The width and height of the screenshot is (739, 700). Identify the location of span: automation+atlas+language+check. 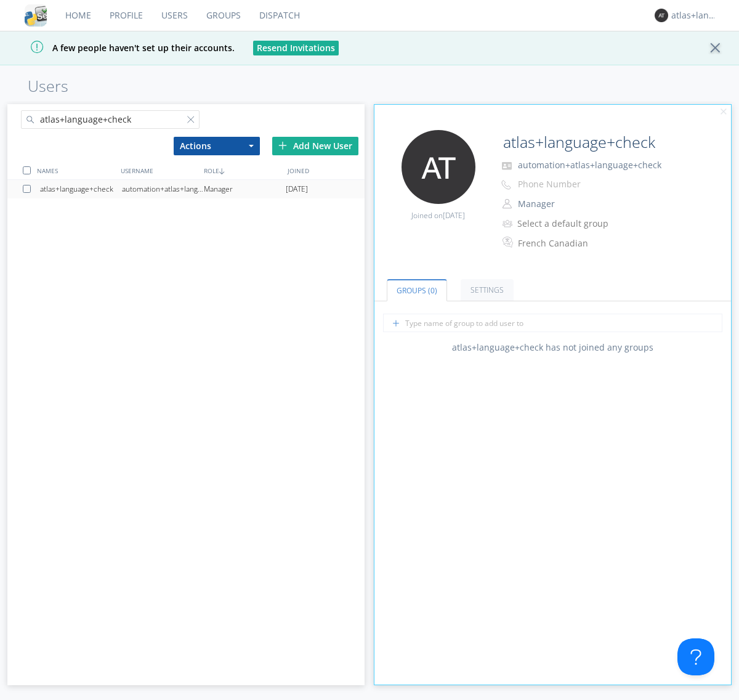
(590, 165).